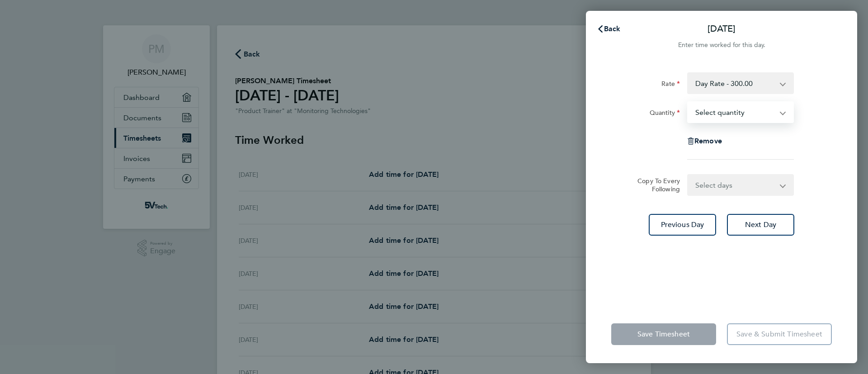  I want to click on span: Remove, so click(708, 141).